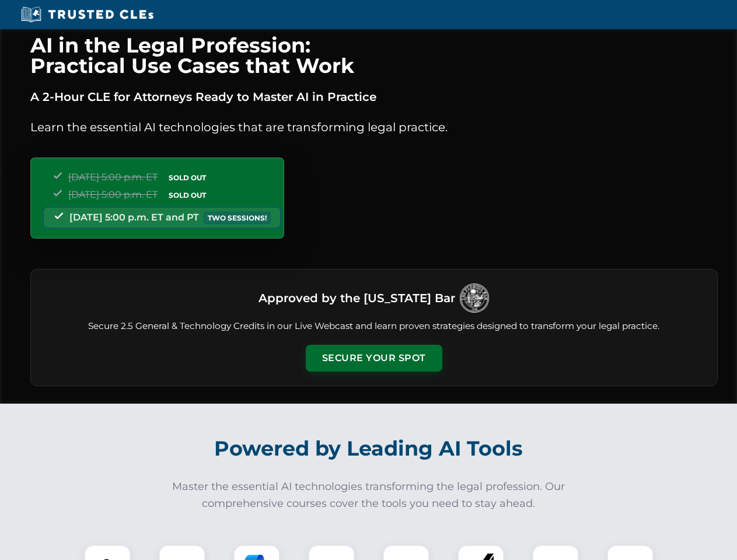 The height and width of the screenshot is (560, 737). Describe the element at coordinates (368, 495) in the screenshot. I see `p: Master the essential AI technologies transforming the legal profession. Our comprehensive courses...` at that location.